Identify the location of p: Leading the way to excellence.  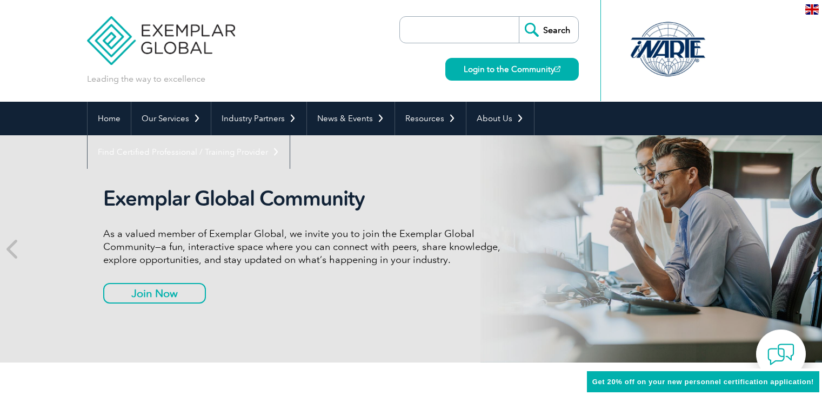
(146, 79).